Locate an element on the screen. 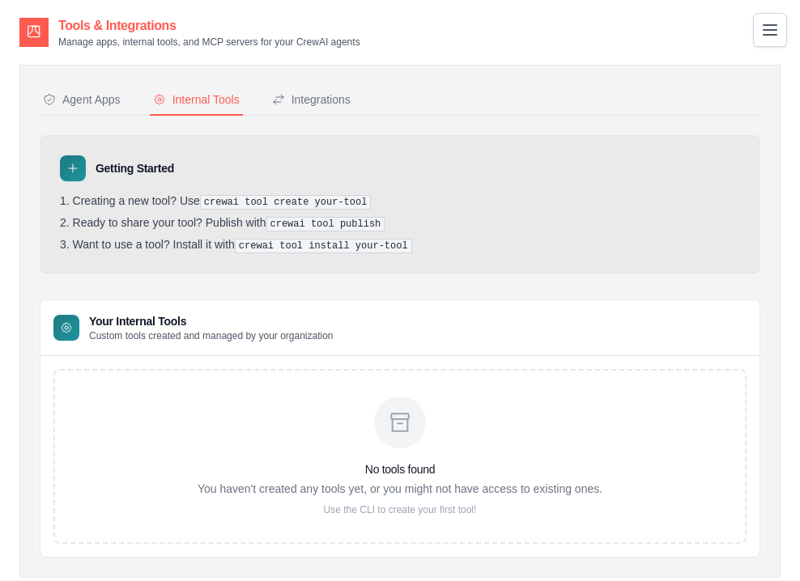 This screenshot has height=581, width=800. h3: Getting Started is located at coordinates (134, 168).